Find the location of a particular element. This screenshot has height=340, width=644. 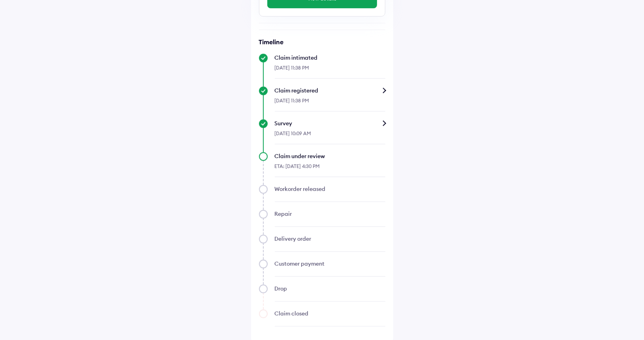

div: Claim closed is located at coordinates (330, 313).